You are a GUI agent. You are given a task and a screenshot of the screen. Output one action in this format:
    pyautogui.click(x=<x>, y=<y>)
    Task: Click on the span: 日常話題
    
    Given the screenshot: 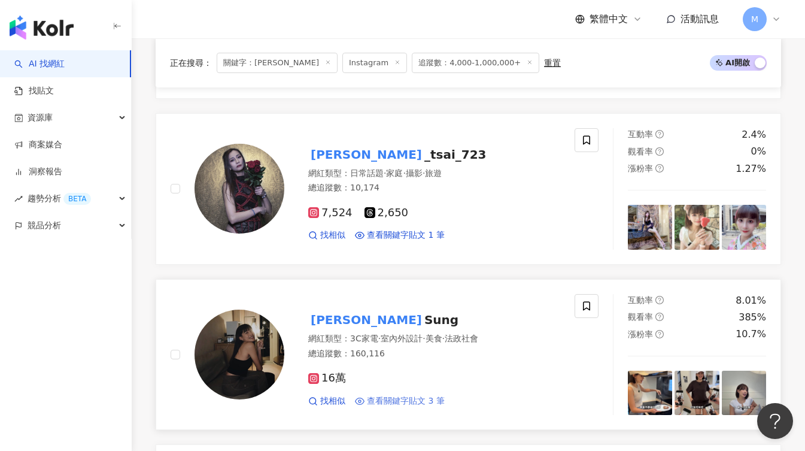 What is the action you would take?
    pyautogui.click(x=367, y=173)
    